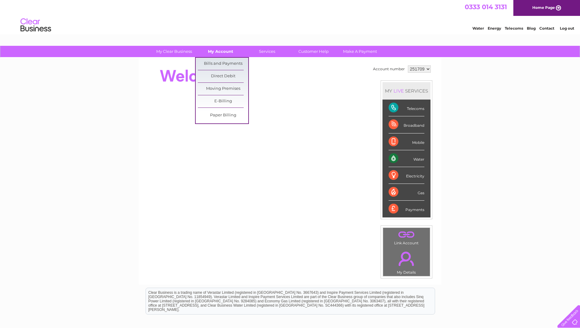 This screenshot has width=580, height=328. Describe the element at coordinates (267, 51) in the screenshot. I see `a: Services` at that location.